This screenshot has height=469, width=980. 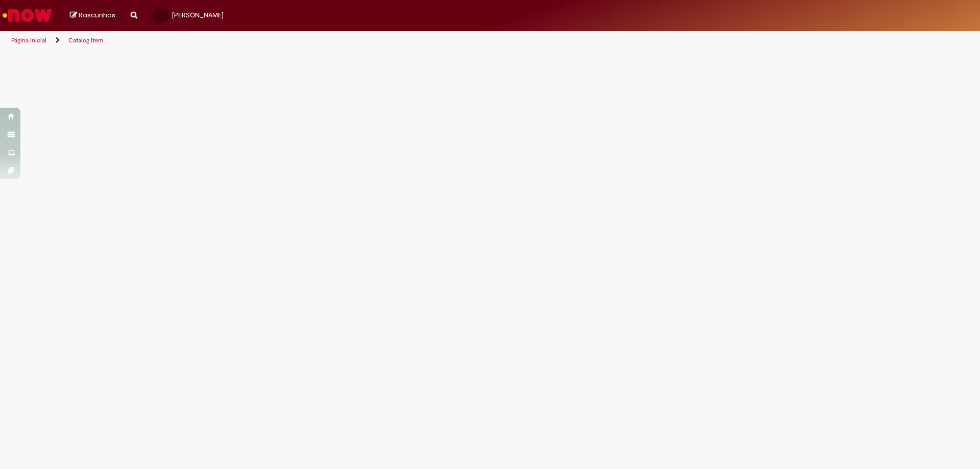 I want to click on a: Rascunhos, so click(x=92, y=16).